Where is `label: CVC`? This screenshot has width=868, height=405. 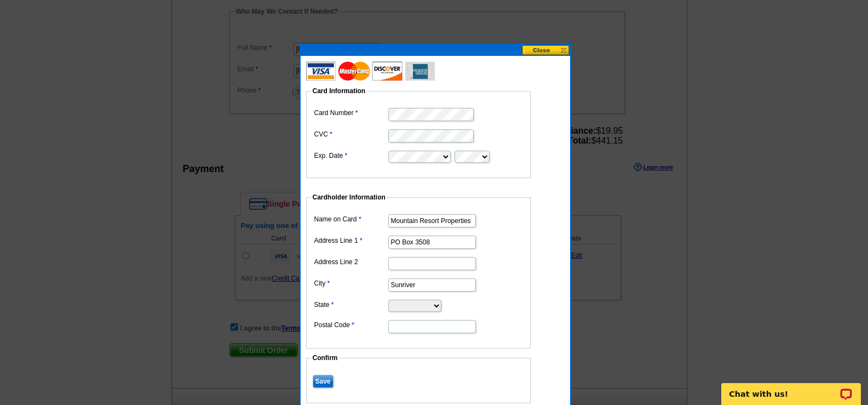 label: CVC is located at coordinates (351, 134).